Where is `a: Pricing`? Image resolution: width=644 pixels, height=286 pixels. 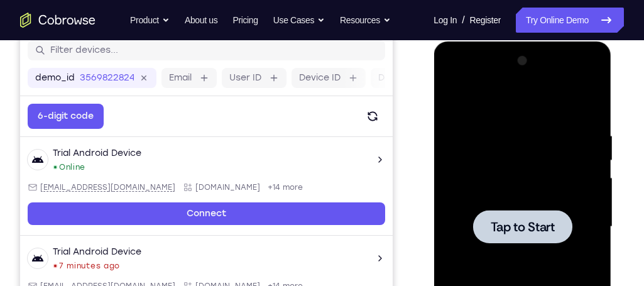
a: Pricing is located at coordinates (245, 20).